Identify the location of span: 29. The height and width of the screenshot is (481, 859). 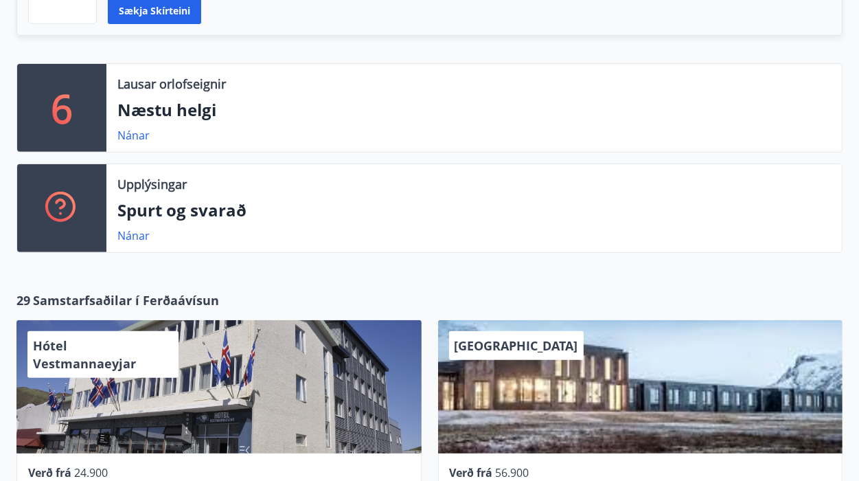
(23, 300).